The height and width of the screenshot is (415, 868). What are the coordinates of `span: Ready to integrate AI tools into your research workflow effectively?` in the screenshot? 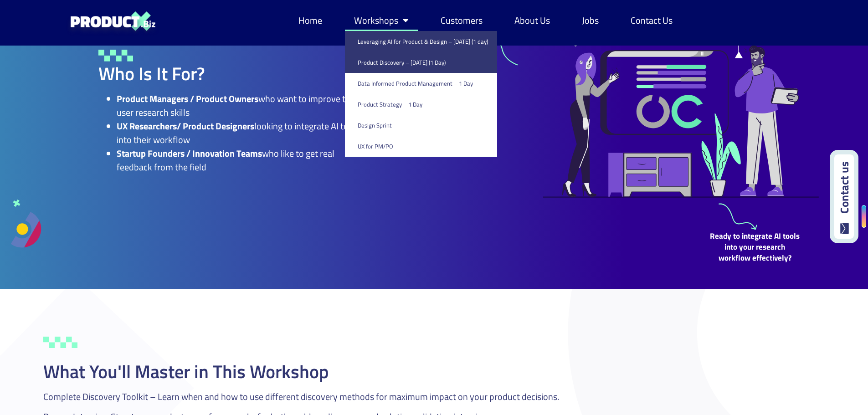 It's located at (754, 247).